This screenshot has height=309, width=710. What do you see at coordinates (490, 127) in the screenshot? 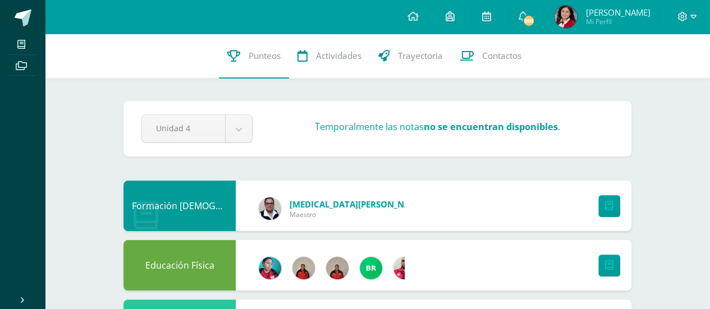
I see `strong: no se encuentran disponibles` at bounding box center [490, 127].